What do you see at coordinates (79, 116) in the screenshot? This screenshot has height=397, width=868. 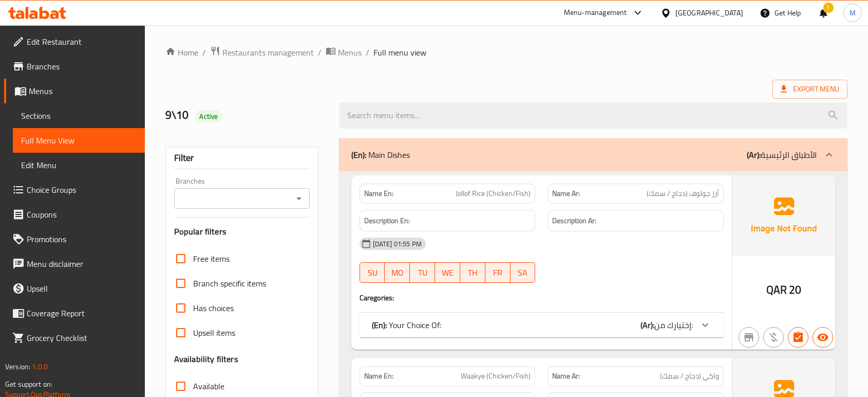 I see `a: Sections` at bounding box center [79, 116].